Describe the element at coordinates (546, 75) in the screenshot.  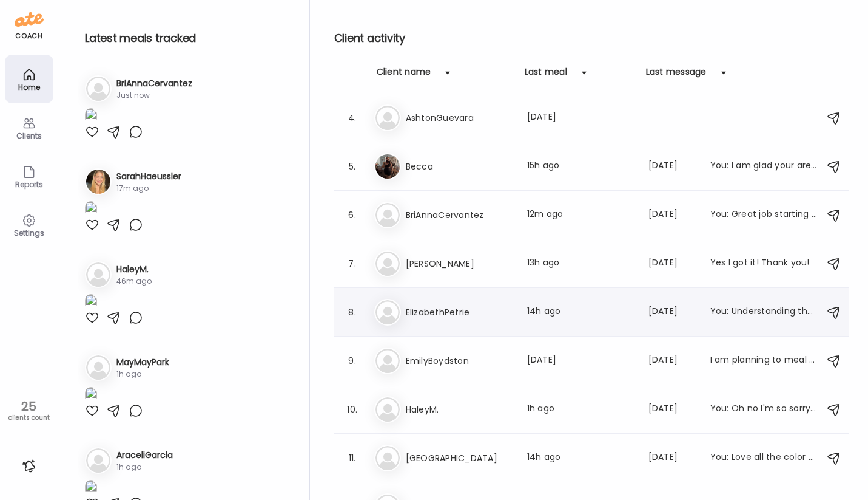
I see `div: Last meal` at that location.